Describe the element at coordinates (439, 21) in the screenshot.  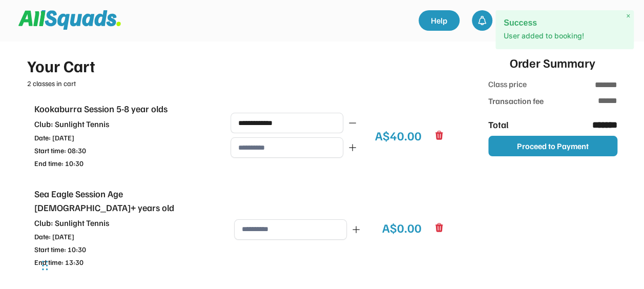
I see `a: Help` at that location.